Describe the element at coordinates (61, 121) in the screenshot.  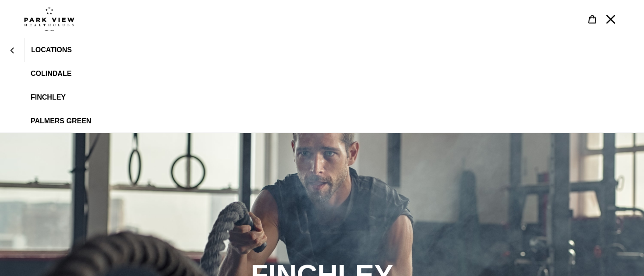
I see `span: Palmers Green` at that location.